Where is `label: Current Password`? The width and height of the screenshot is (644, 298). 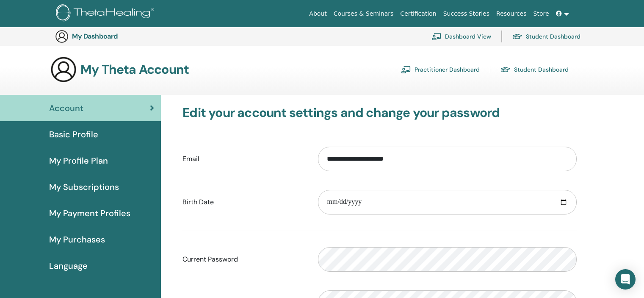
label: Current Password is located at coordinates (244, 259).